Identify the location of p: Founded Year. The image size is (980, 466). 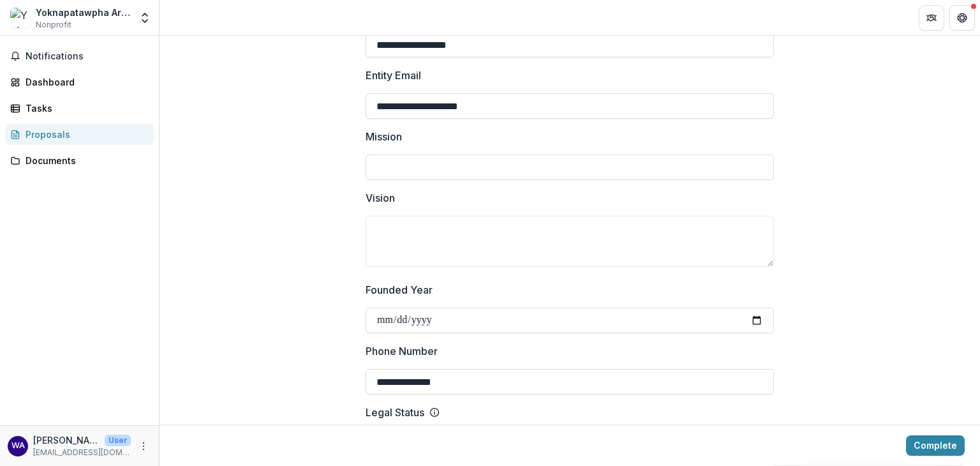
(399, 290).